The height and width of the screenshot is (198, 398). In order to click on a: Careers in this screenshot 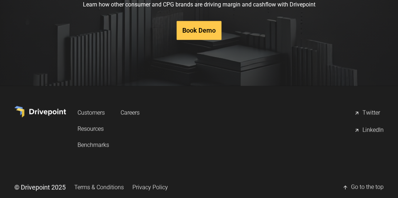, I will do `click(130, 112)`.